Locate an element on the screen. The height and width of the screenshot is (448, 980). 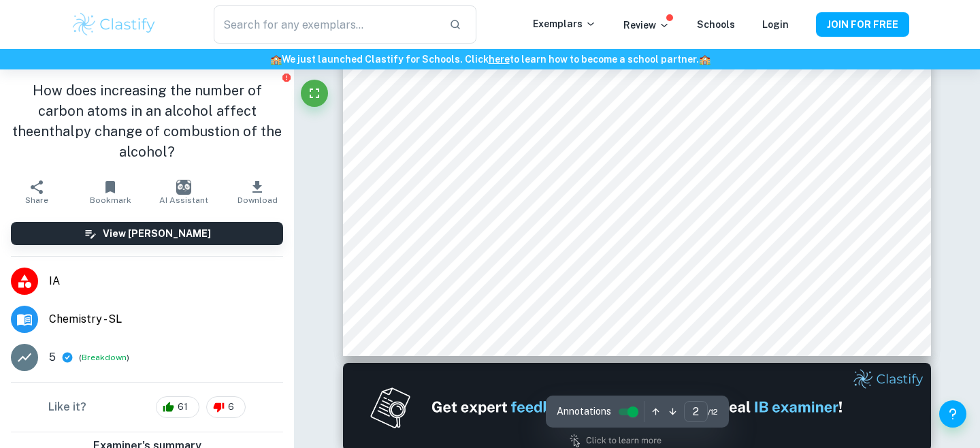
button: Fullscreen is located at coordinates (315, 93).